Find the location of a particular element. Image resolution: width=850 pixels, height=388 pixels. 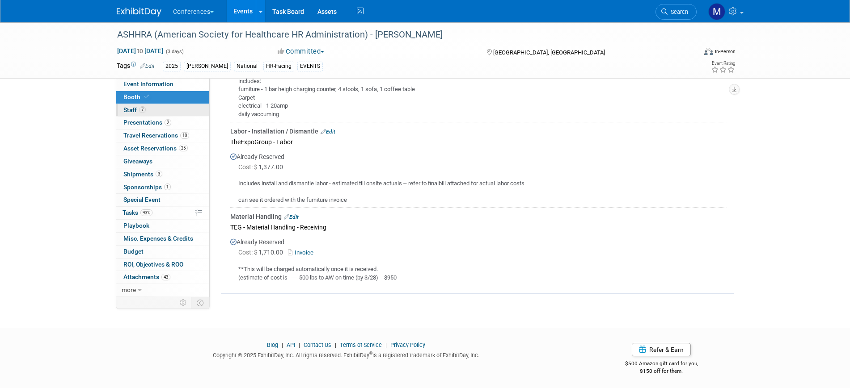

span: 1 is located at coordinates (167, 187).